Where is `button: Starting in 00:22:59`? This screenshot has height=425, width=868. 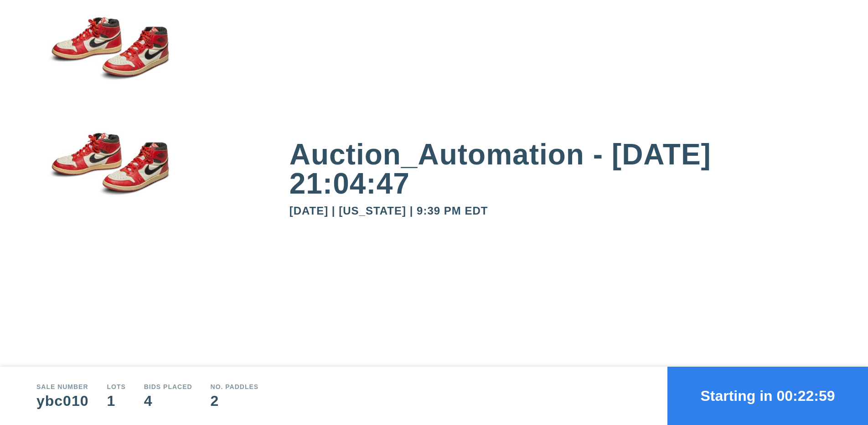
button: Starting in 00:22:59 is located at coordinates (767, 396).